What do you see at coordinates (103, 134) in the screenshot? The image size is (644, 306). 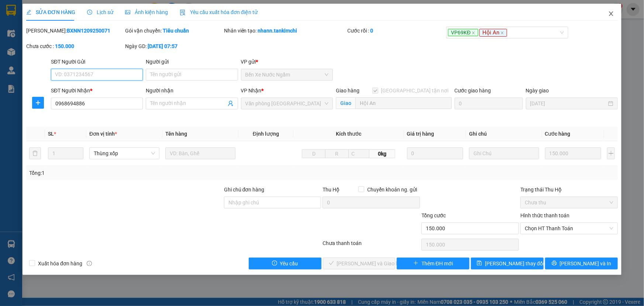 I see `span: Đơn vị tính` at bounding box center [103, 134].